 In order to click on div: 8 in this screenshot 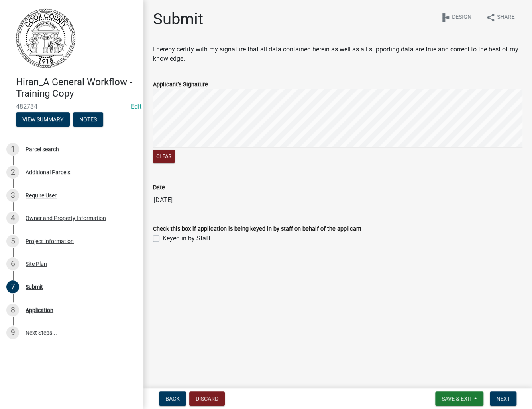, I will do `click(13, 310)`.